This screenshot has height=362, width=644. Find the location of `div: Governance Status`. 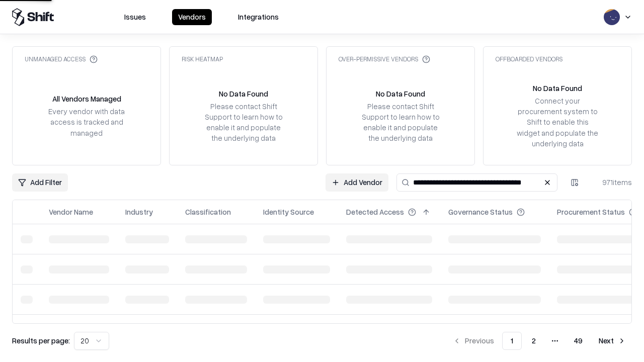

div: Governance Status is located at coordinates (481, 212).